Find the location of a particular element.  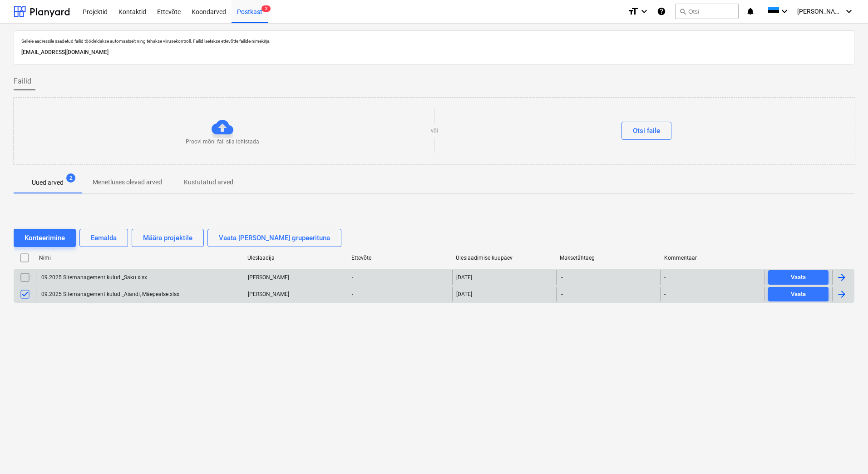

i: notifications is located at coordinates (750, 11).